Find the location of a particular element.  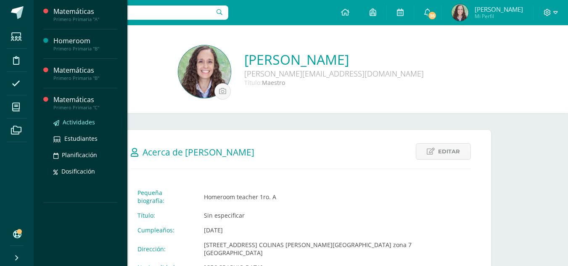

td: Pequeña biografía: is located at coordinates (164, 197).